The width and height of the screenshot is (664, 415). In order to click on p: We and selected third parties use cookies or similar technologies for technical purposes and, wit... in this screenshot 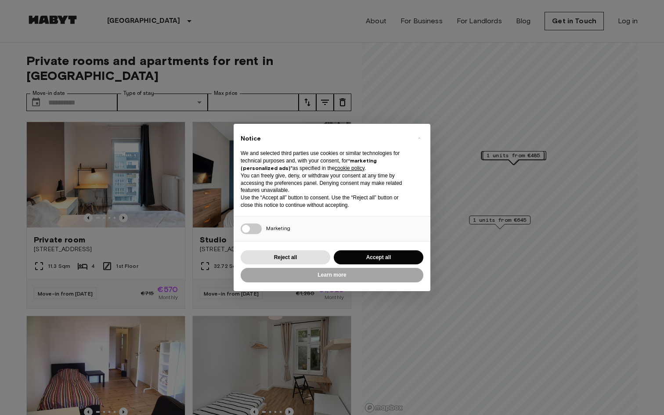, I will do `click(325, 161)`.